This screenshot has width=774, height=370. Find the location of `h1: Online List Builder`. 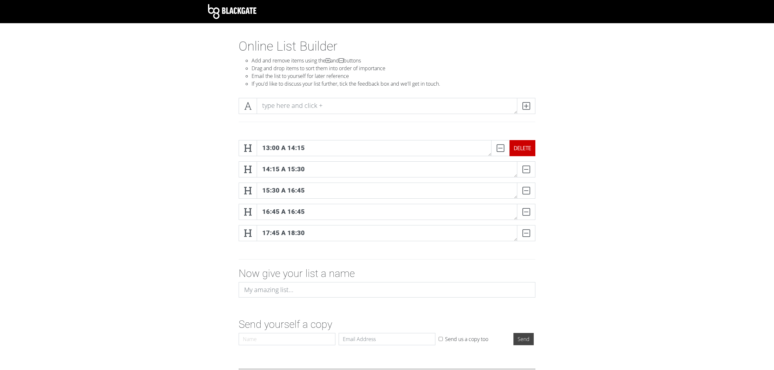

h1: Online List Builder is located at coordinates (387, 46).